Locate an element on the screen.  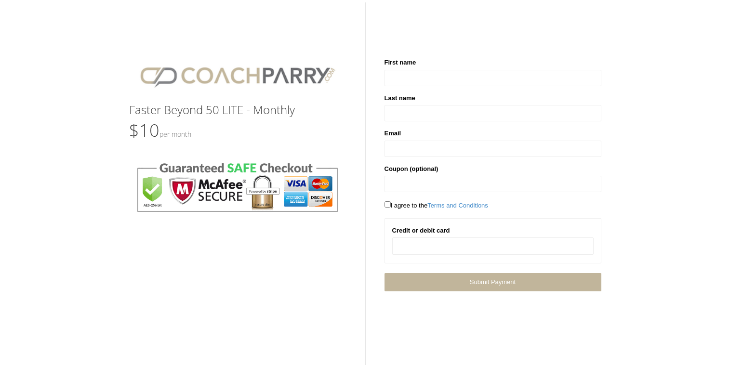
label: Last name is located at coordinates (400, 98).